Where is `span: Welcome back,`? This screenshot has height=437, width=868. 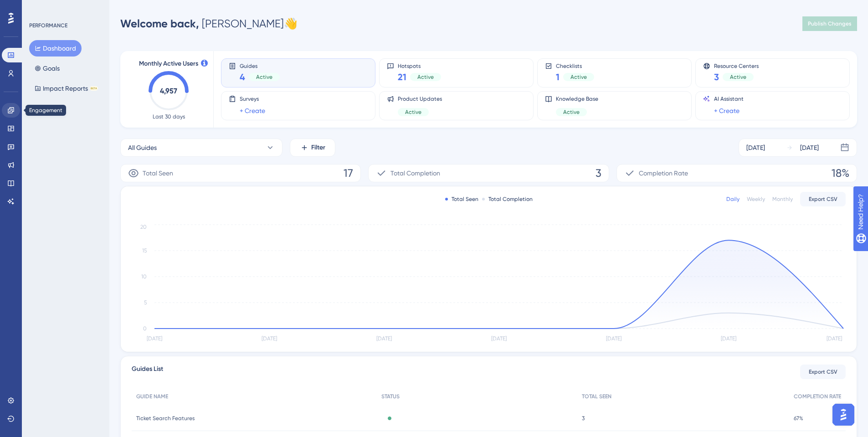 span: Welcome back, is located at coordinates (160, 23).